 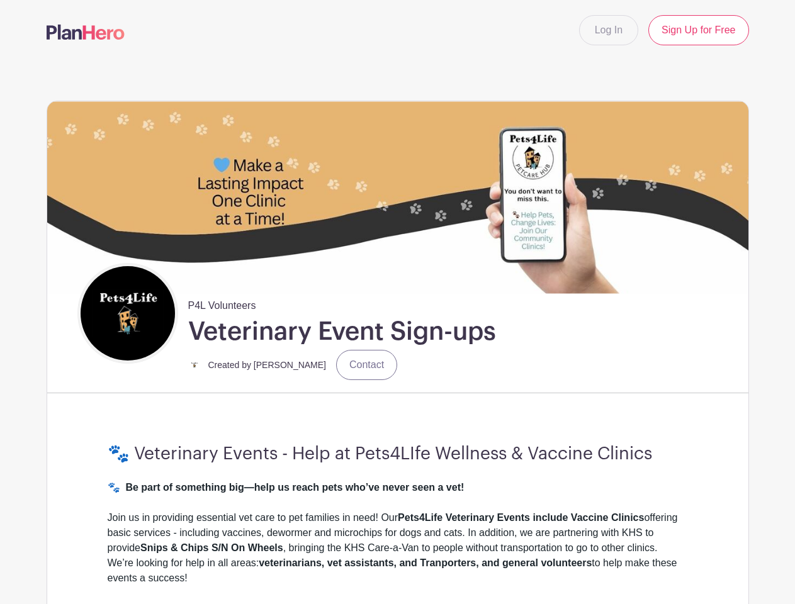 What do you see at coordinates (698, 30) in the screenshot?
I see `a: Sign Up for Free` at bounding box center [698, 30].